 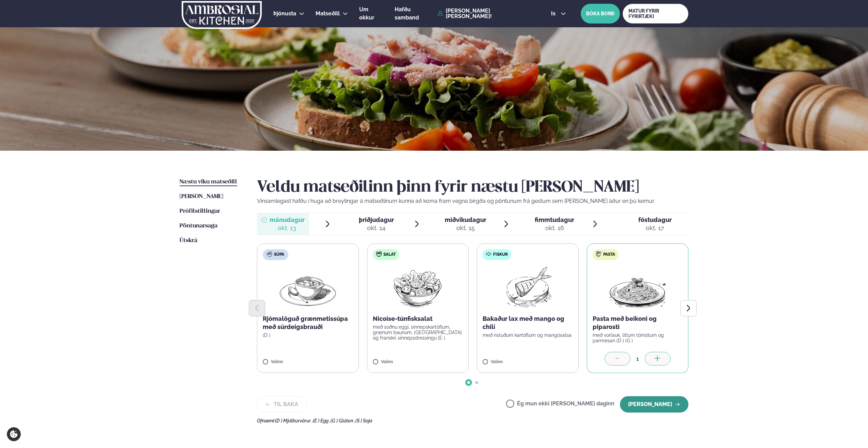 What do you see at coordinates (199, 212) in the screenshot?
I see `a: Prófílstillingar` at bounding box center [199, 212].